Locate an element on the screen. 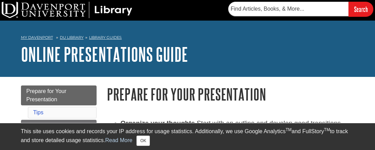 The width and height of the screenshot is (375, 150). a: Online Presentations Guide is located at coordinates (104, 54).